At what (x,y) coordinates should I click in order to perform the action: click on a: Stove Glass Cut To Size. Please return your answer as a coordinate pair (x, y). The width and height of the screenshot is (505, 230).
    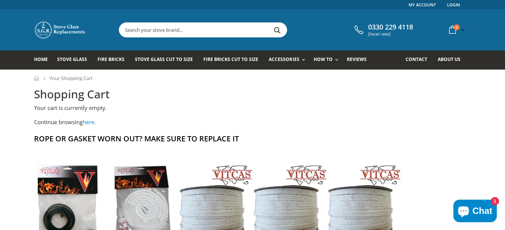
    Looking at the image, I should click on (167, 60).